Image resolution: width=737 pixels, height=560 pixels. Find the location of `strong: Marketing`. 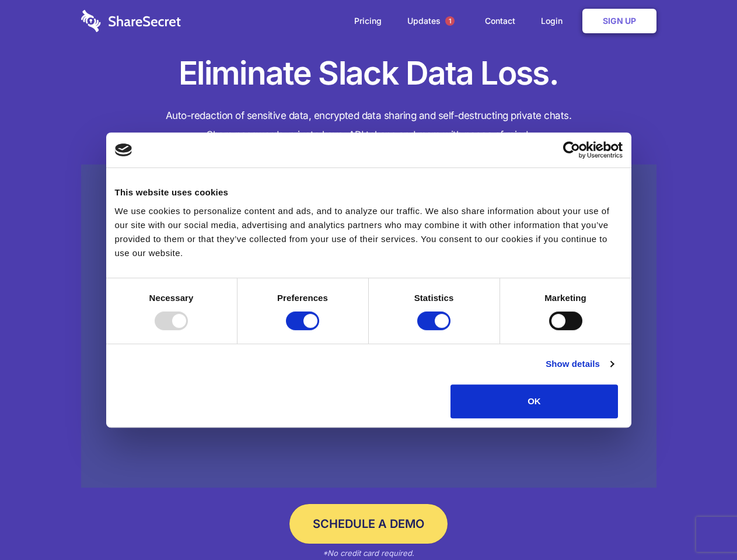

strong: Marketing is located at coordinates (566, 298).